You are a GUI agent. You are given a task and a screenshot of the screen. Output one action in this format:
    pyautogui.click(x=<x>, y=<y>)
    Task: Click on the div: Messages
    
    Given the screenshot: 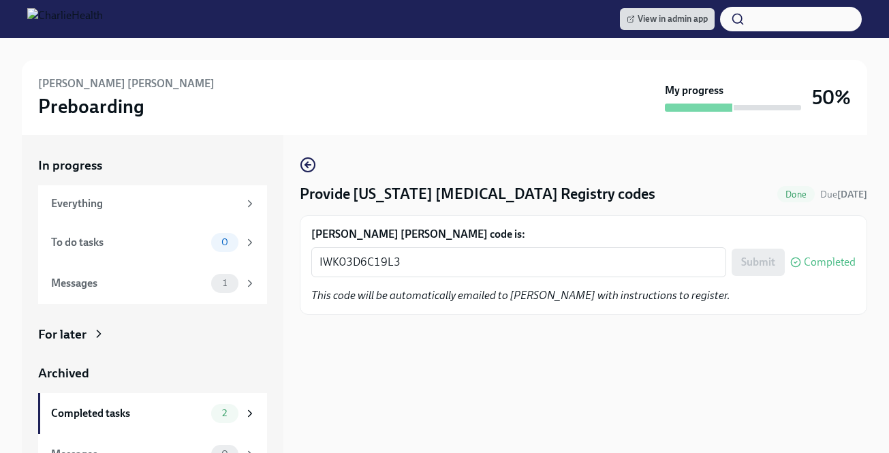 What is the action you would take?
    pyautogui.click(x=128, y=283)
    